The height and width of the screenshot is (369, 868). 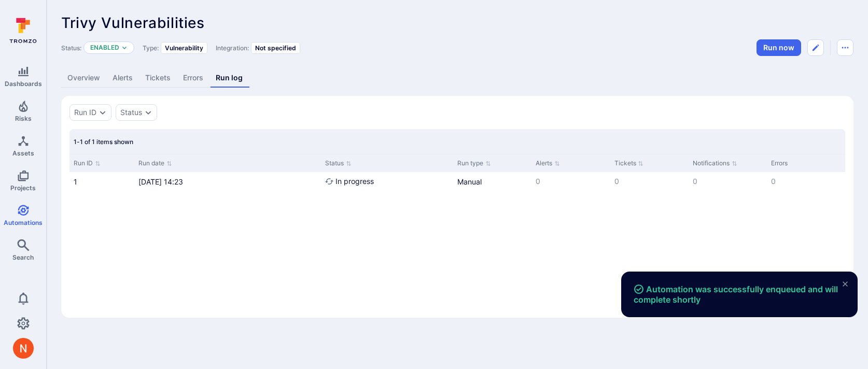 I want to click on div: Cell for Run type, so click(x=492, y=188).